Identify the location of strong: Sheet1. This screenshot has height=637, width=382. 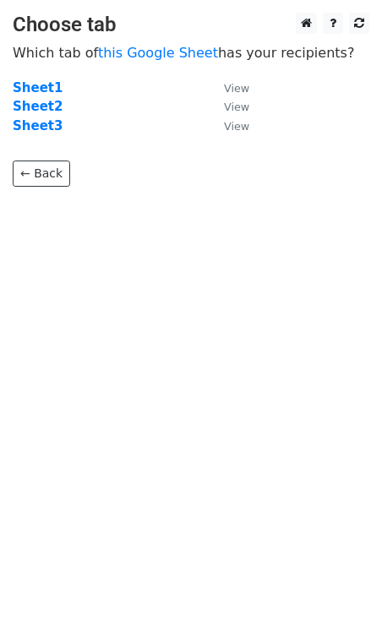
(37, 88).